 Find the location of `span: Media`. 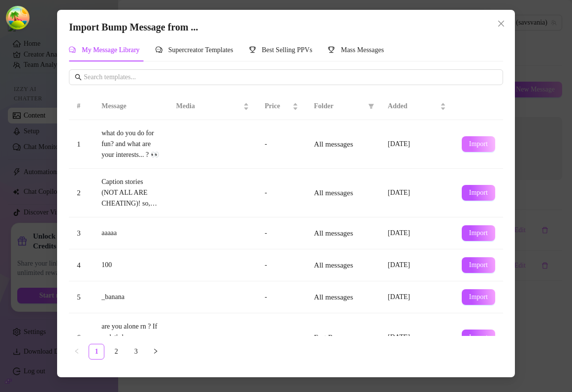

span: Media is located at coordinates (209, 106).